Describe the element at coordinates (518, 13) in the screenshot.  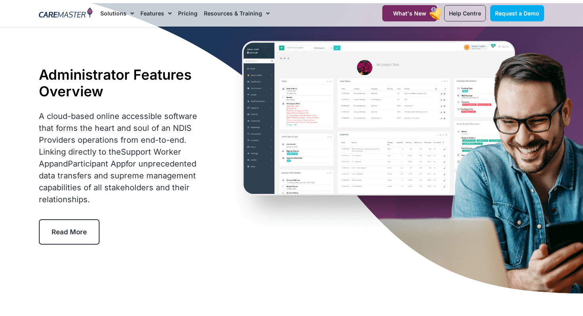
I see `span: Request a Demo` at that location.